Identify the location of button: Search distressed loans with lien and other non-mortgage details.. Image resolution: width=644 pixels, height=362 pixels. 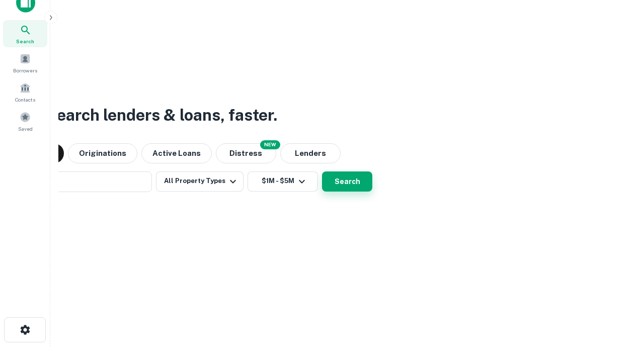
(246, 153).